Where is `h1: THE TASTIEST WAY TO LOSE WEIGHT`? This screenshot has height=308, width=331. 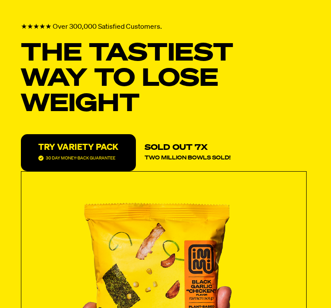 h1: THE TASTIEST WAY TO LOSE WEIGHT is located at coordinates (150, 79).